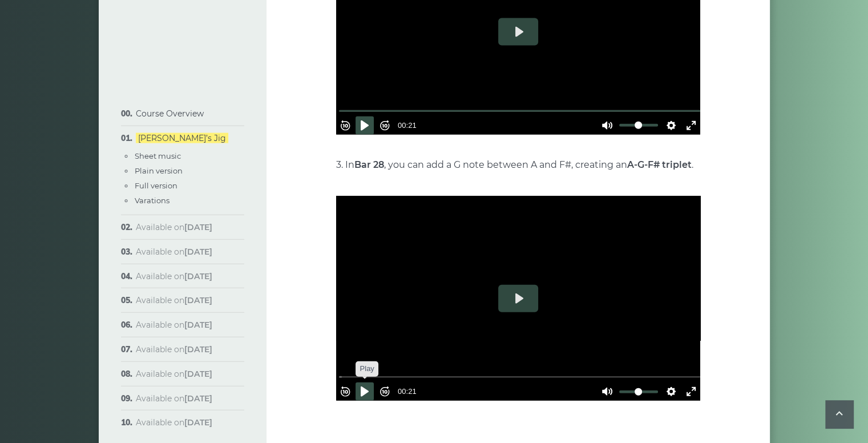 Image resolution: width=868 pixels, height=443 pixels. I want to click on a: Varations, so click(152, 201).